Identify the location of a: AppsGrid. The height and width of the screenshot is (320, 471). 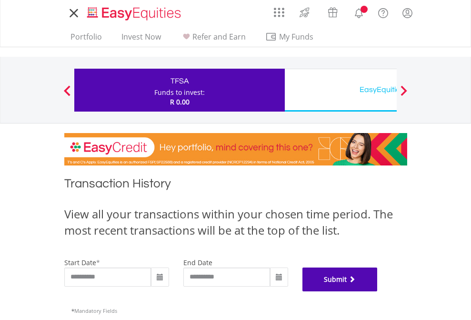
(279, 10).